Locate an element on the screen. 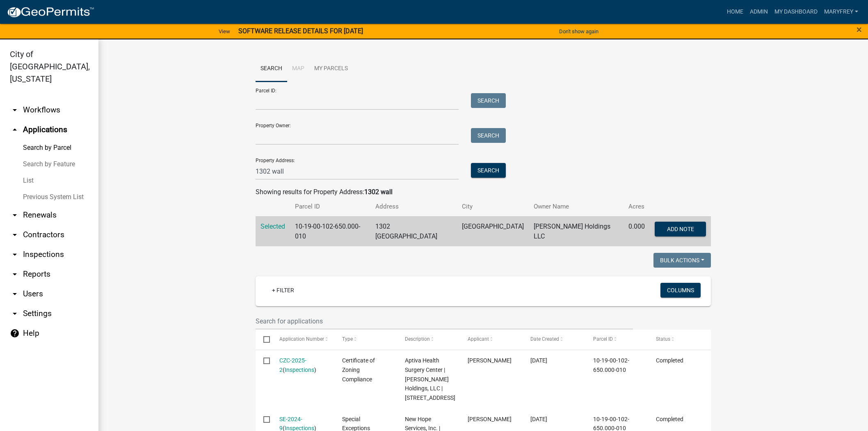 The width and height of the screenshot is (868, 431). span: Aptiva Health Surgery Center | TED Holdings, LLC | 1302 WALL STREET is located at coordinates (430, 378).